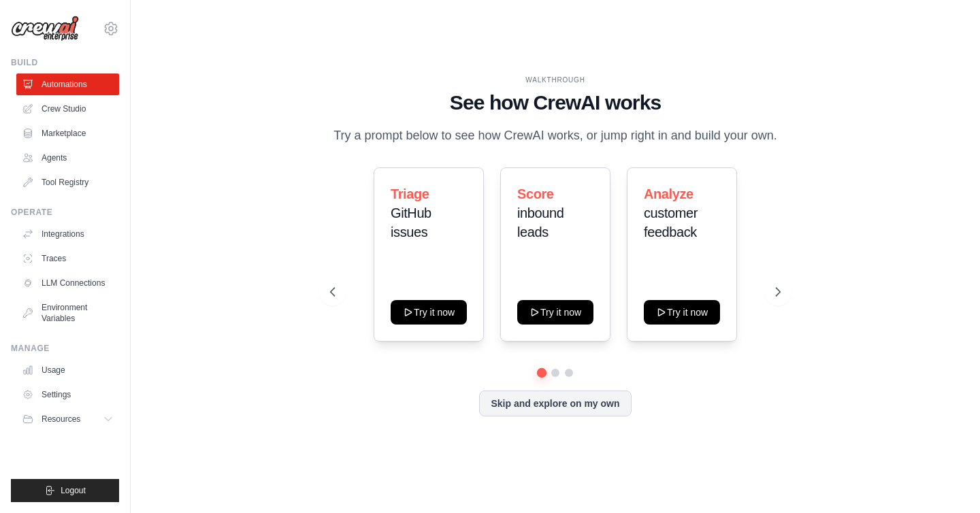  I want to click on a: Tool Registry, so click(67, 183).